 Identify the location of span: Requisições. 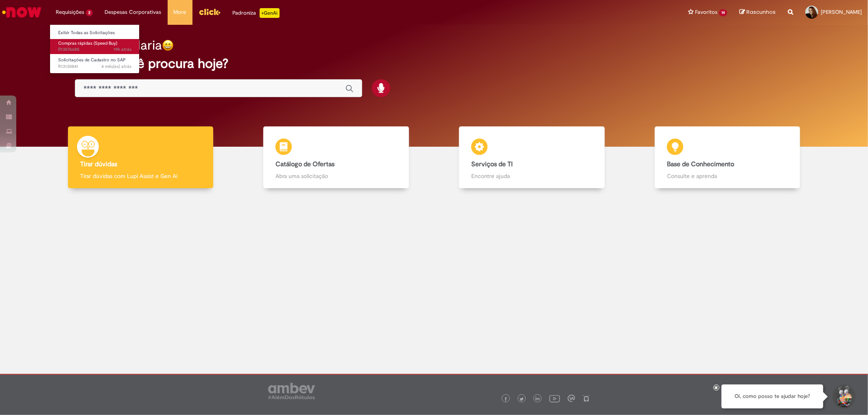
(70, 12).